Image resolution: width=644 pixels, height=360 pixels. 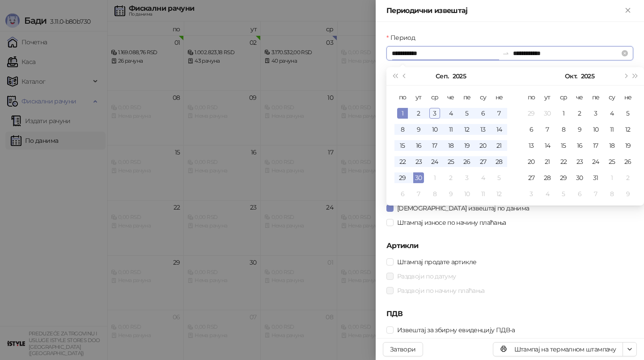 I want to click on span: close-circle, so click(x=625, y=53).